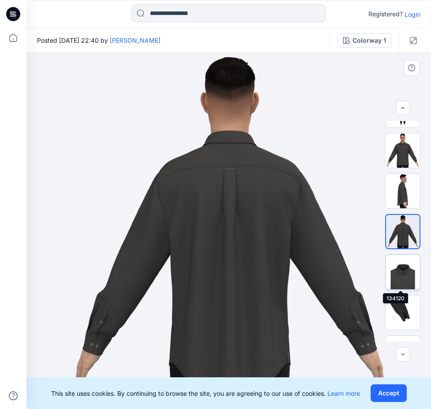 This screenshot has width=431, height=409. What do you see at coordinates (369, 41) in the screenshot?
I see `div: Colorway 1` at bounding box center [369, 41].